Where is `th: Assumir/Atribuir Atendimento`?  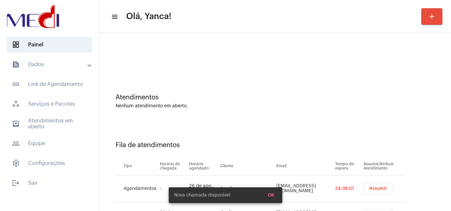 th: Assumir/Atribuir Atendimento is located at coordinates (383, 167).